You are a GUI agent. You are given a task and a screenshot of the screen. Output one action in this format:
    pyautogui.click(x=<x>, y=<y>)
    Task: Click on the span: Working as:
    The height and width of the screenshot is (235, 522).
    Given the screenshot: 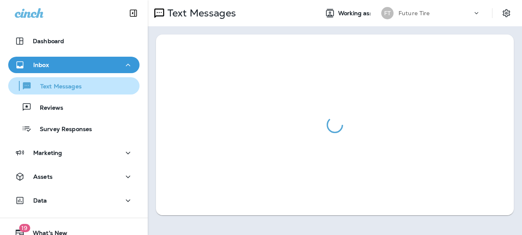 What is the action you would take?
    pyautogui.click(x=356, y=13)
    